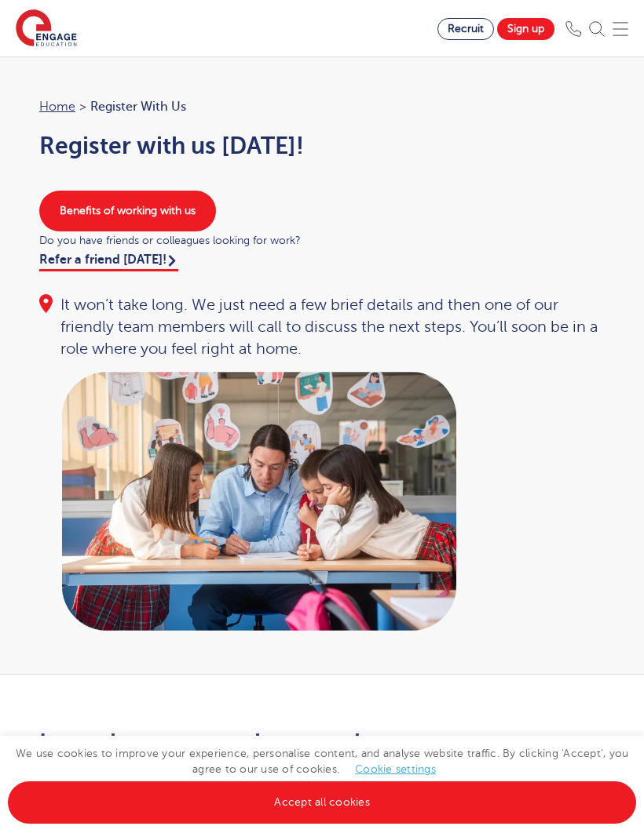 The width and height of the screenshot is (644, 837). What do you see at coordinates (322, 778) in the screenshot?
I see `span: We use cookies to improve your experience, personalise content, and analyse website traffic. By c...` at bounding box center [322, 778].